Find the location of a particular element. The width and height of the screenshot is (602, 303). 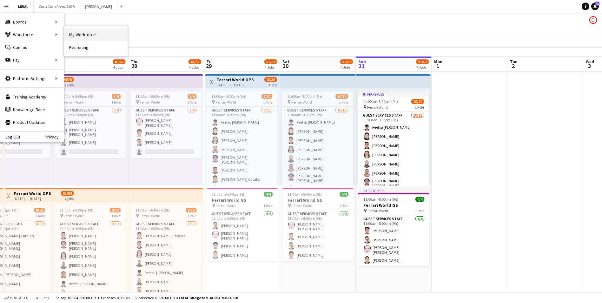

div: In progress is located at coordinates (393, 94).